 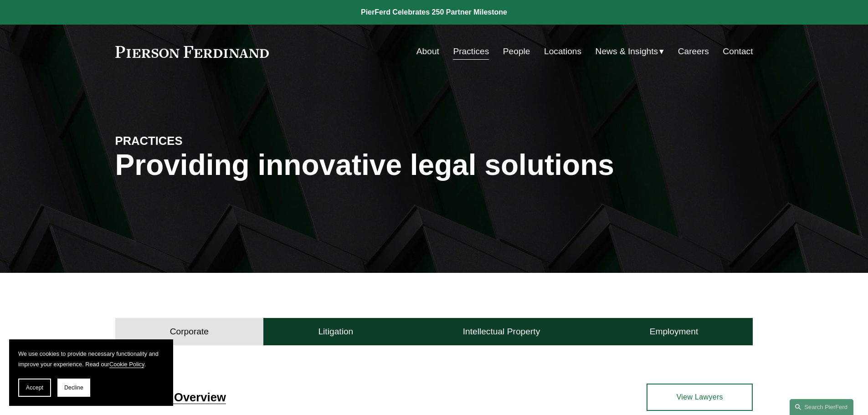 What do you see at coordinates (74, 388) in the screenshot?
I see `span: Decline` at bounding box center [74, 388].